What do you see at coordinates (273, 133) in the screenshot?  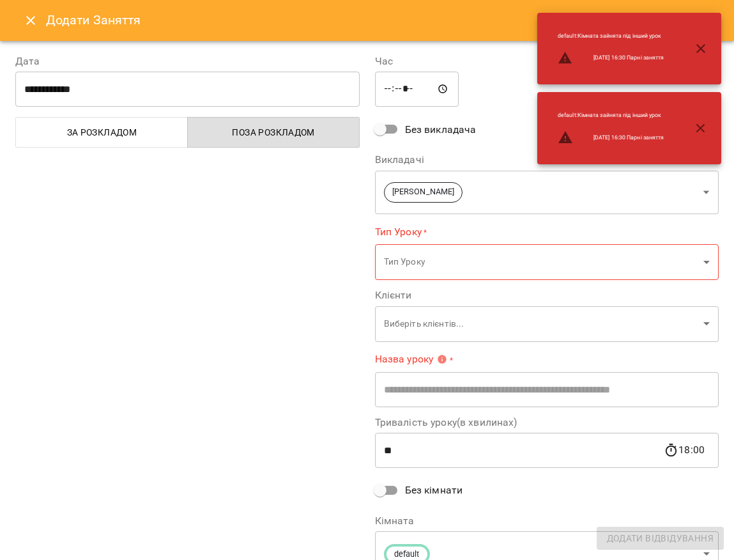 I see `button: Поза розкладом` at bounding box center [273, 133].